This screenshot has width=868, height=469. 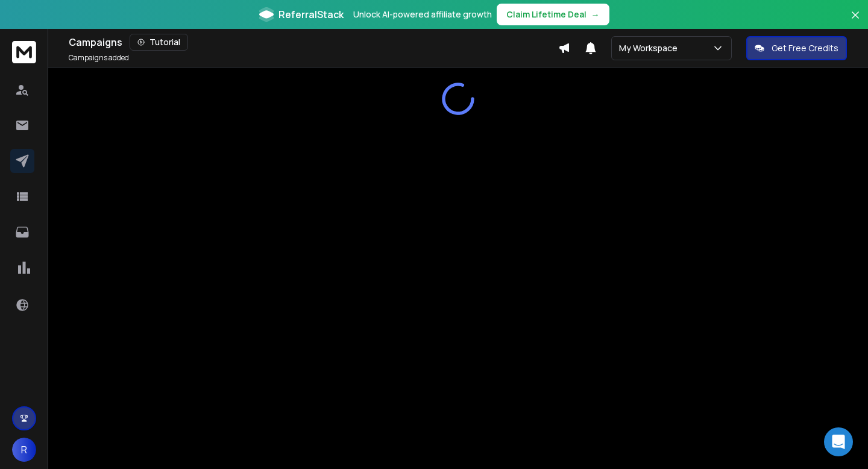 What do you see at coordinates (314, 42) in the screenshot?
I see `div: Campaigns` at bounding box center [314, 42].